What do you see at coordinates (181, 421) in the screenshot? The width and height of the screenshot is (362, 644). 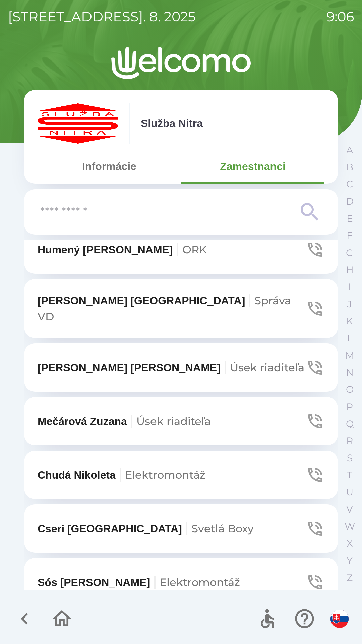 I see `button: Mečárová ZuzanaÚsek riaditeľa` at bounding box center [181, 421].